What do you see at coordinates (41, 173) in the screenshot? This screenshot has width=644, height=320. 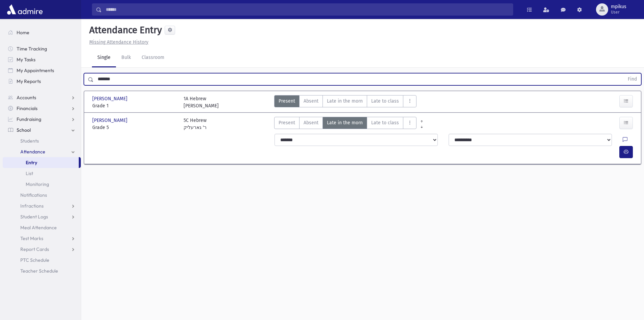 I see `a: List` at bounding box center [41, 173].